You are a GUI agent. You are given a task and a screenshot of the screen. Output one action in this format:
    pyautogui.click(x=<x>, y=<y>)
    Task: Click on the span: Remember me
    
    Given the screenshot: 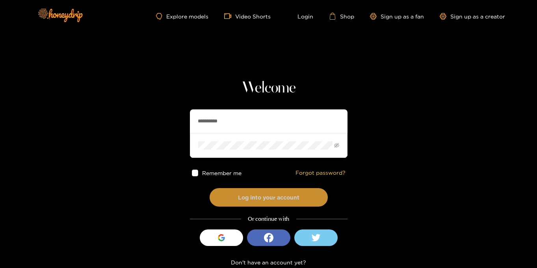 What is the action you would take?
    pyautogui.click(x=222, y=173)
    